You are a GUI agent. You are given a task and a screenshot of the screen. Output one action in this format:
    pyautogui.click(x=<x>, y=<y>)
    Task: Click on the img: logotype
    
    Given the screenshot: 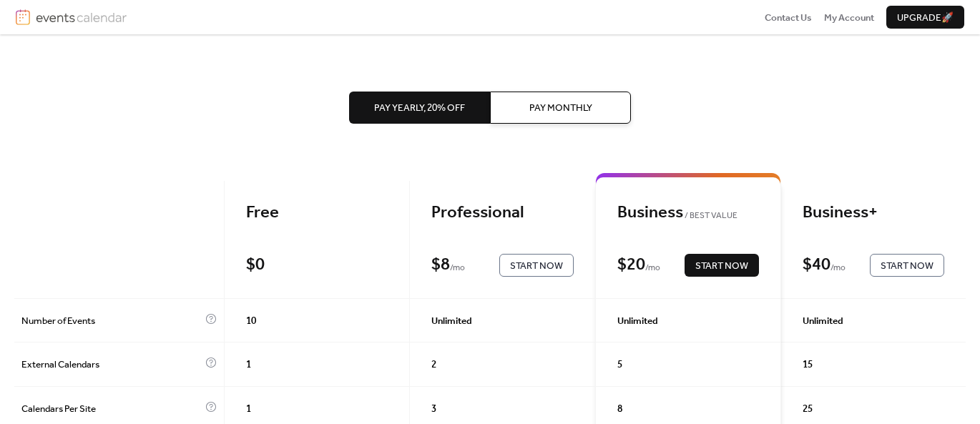 What is the action you would take?
    pyautogui.click(x=81, y=17)
    